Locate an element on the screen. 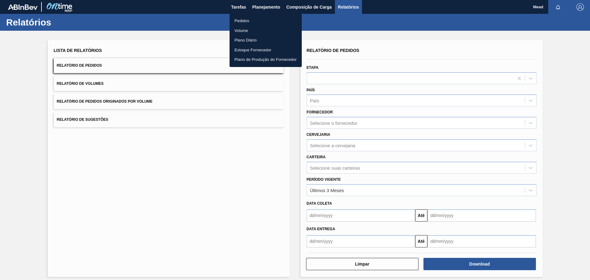 This screenshot has height=280, width=590. a: Volume is located at coordinates (265, 31).